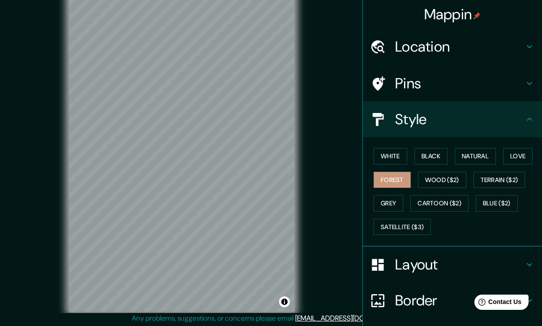  Describe the element at coordinates (269, 318) in the screenshot. I see `p: Any problems, suggestions, or concerns please email .` at that location.